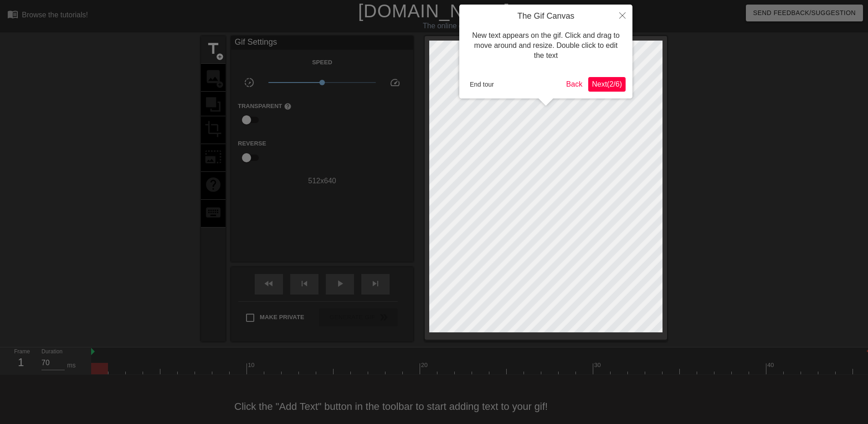 This screenshot has width=868, height=424. What do you see at coordinates (622, 15) in the screenshot?
I see `button: Close` at bounding box center [622, 15].